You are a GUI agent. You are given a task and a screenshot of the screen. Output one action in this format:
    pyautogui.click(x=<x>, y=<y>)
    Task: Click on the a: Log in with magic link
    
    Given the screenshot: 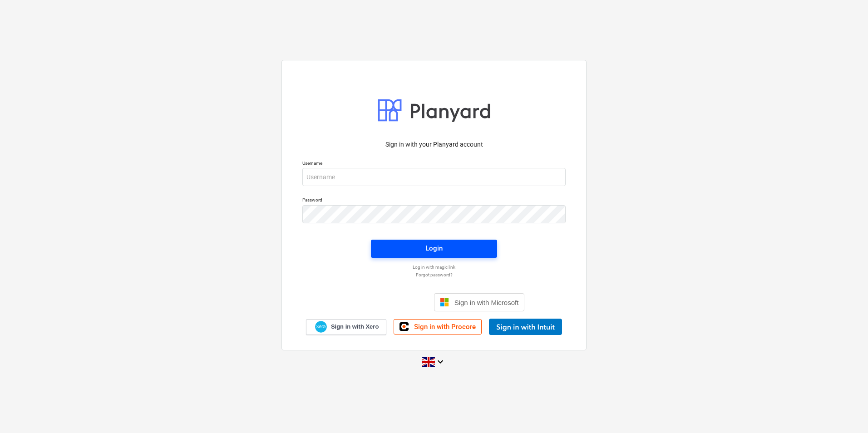 What is the action you would take?
    pyautogui.click(x=434, y=267)
    